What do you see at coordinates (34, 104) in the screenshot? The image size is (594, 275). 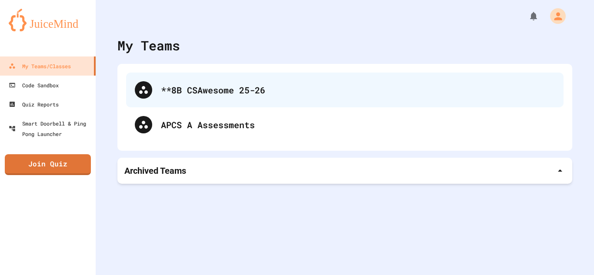 I see `div: Quiz Reports` at bounding box center [34, 104].